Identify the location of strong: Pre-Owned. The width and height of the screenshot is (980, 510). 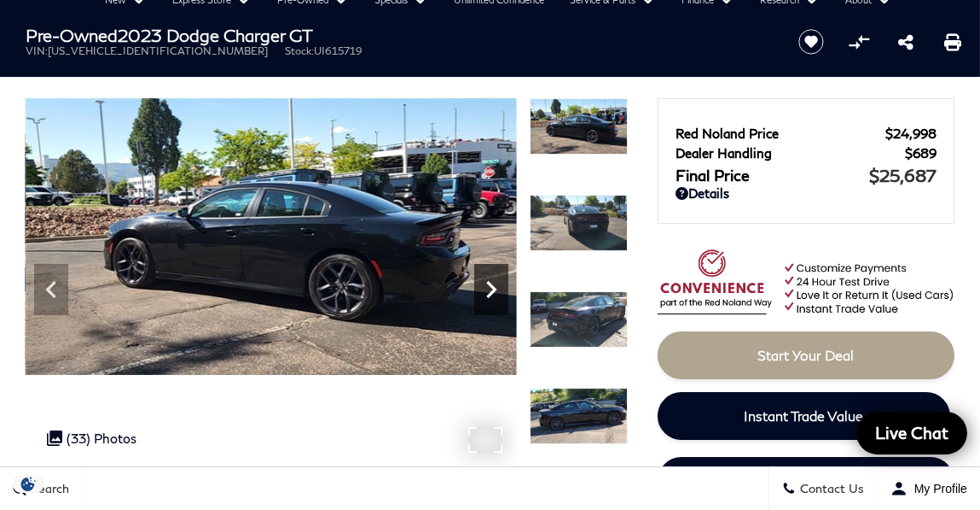
(71, 35).